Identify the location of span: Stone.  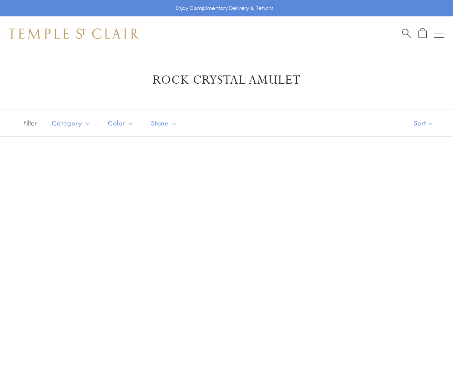
(165, 123).